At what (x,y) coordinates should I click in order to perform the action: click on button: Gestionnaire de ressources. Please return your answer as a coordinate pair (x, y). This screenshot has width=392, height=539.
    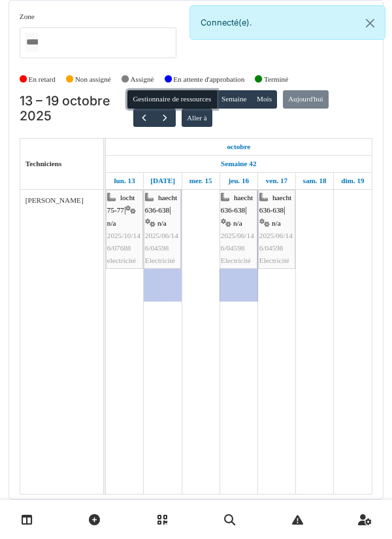
    Looking at the image, I should click on (172, 99).